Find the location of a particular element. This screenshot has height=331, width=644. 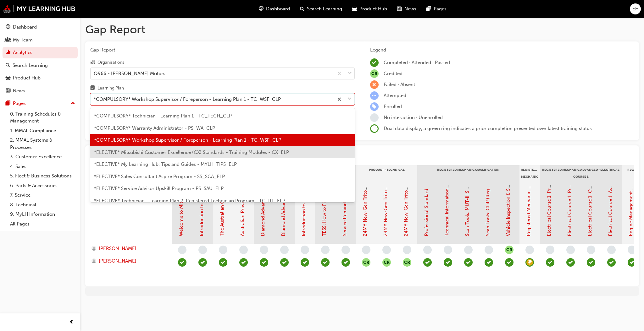

div: Registered Mechanic Qualification is located at coordinates (468, 173).